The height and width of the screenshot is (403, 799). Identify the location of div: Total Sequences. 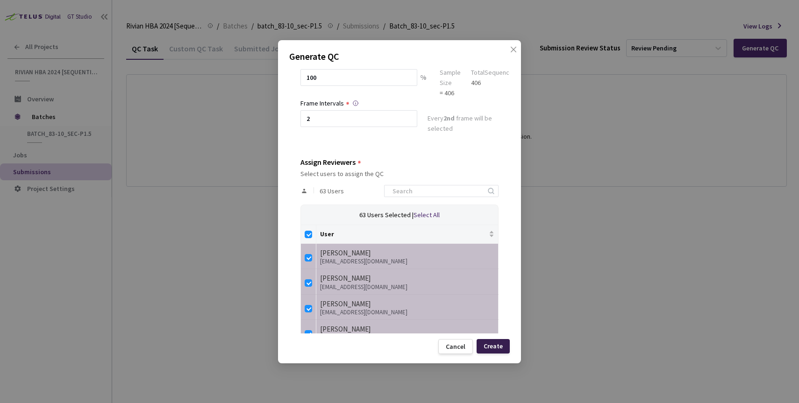
(493, 72).